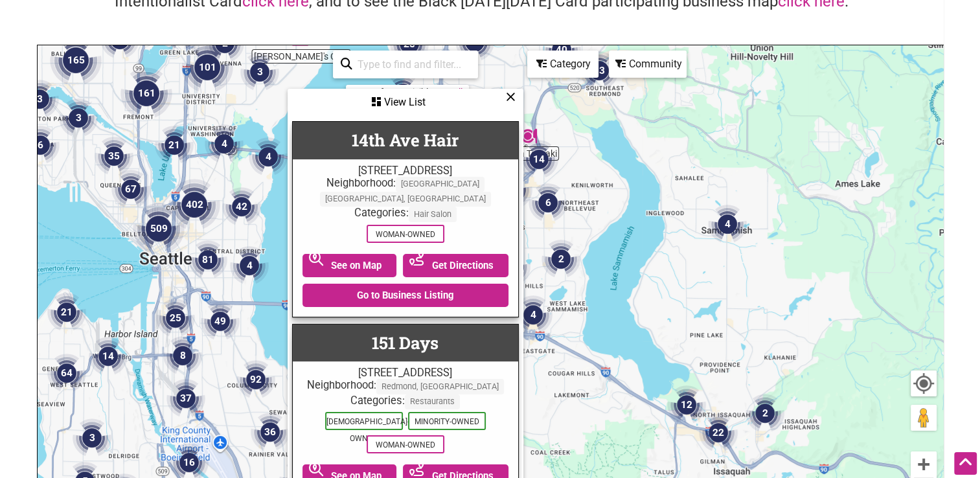 The width and height of the screenshot is (980, 478). What do you see at coordinates (599, 71) in the screenshot?
I see `div: 13` at bounding box center [599, 71].